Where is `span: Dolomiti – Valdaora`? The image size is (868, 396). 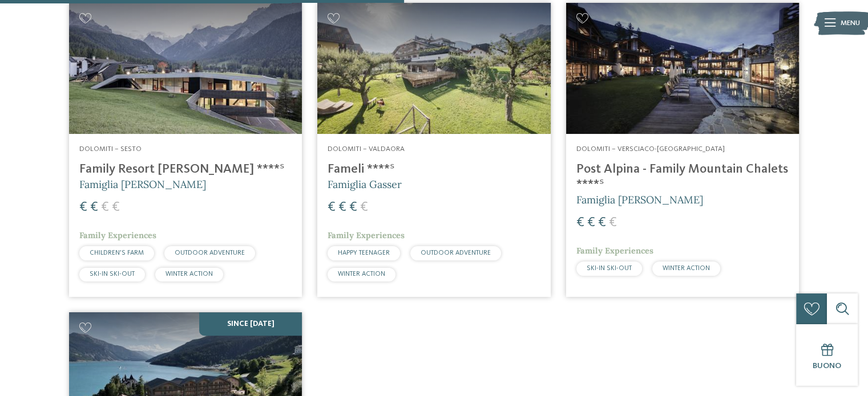 span: Dolomiti – Valdaora is located at coordinates (366, 149).